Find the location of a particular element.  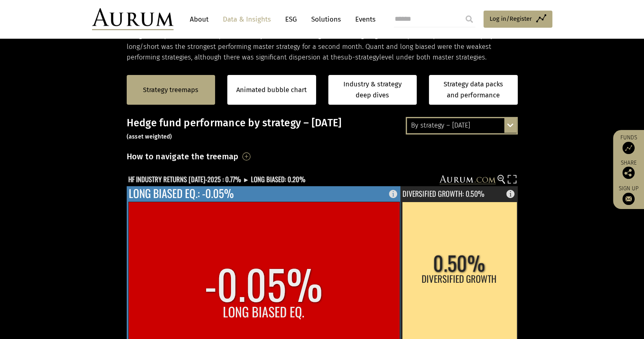

a: Strategy data packs and performance is located at coordinates (474, 90).